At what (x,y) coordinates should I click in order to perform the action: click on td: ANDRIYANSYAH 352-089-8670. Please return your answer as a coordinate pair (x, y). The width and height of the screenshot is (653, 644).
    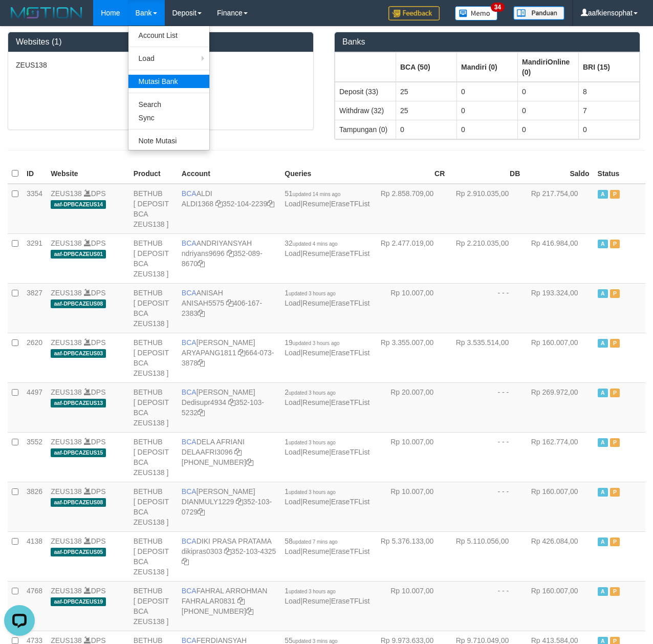
    Looking at the image, I should click on (229, 258).